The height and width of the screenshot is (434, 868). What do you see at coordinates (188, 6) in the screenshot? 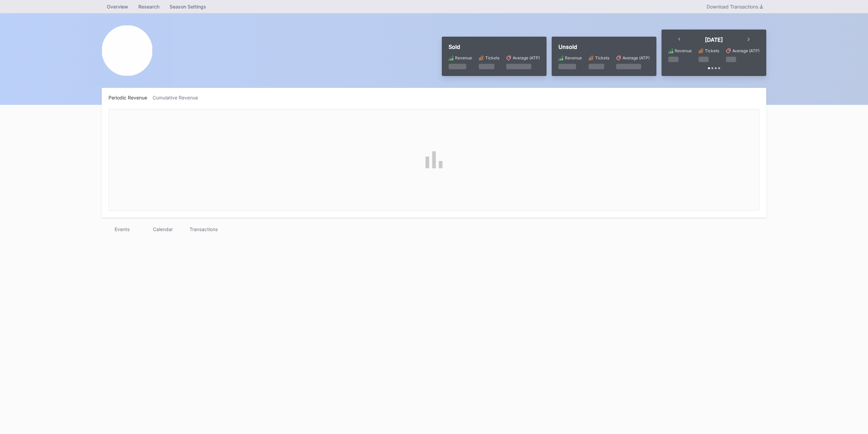
I see `a: Season Settings` at bounding box center [188, 6].